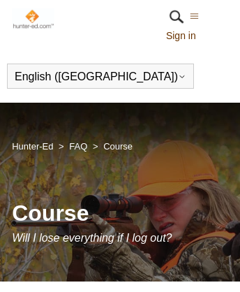 Image resolution: width=240 pixels, height=292 pixels. What do you see at coordinates (177, 17) in the screenshot?
I see `img: 01HZPCYR30PPJAEEB9XZ5RGHQY` at bounding box center [177, 17].